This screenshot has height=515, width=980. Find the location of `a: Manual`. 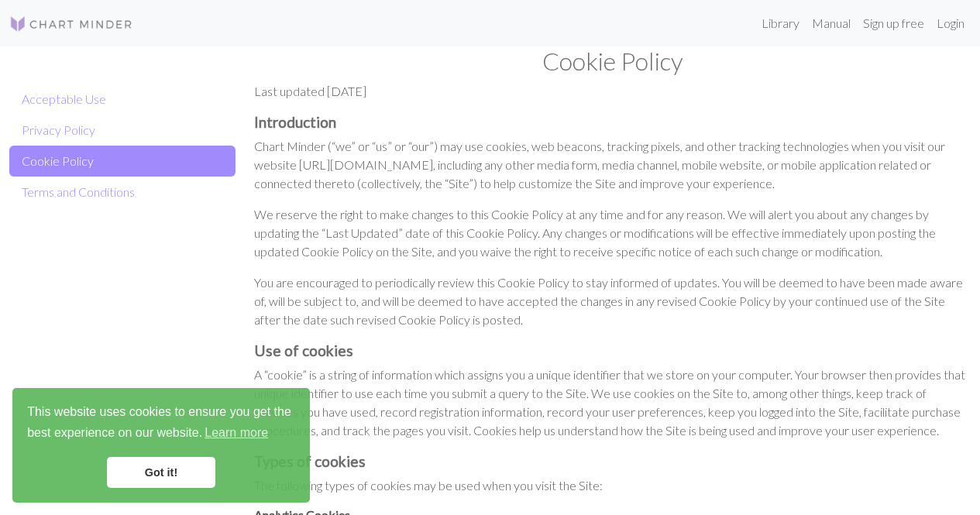

a: Manual is located at coordinates (832, 23).